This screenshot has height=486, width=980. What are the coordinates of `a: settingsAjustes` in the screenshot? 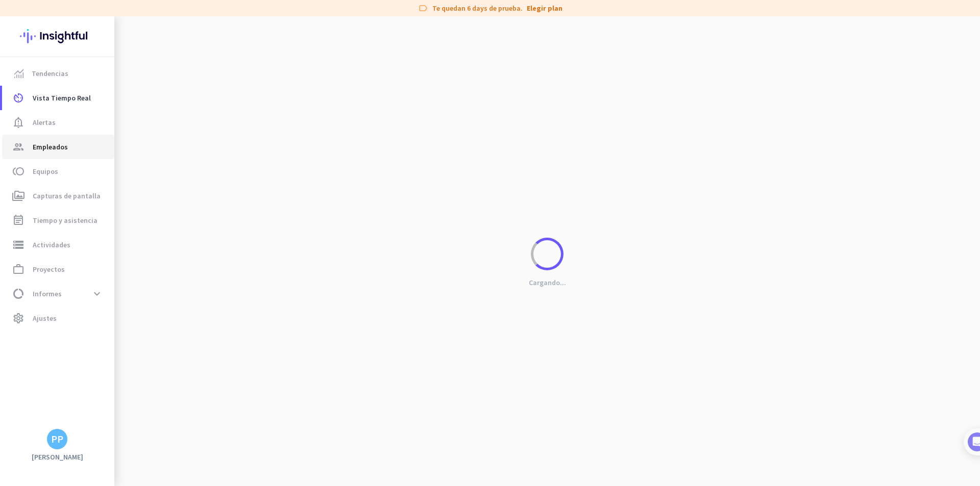 It's located at (58, 318).